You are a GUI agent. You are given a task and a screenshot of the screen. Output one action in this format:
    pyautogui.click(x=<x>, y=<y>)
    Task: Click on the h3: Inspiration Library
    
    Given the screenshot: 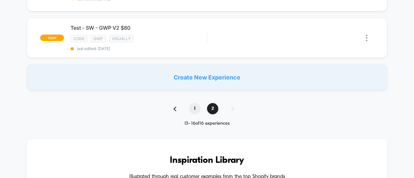 What is the action you would take?
    pyautogui.click(x=207, y=161)
    